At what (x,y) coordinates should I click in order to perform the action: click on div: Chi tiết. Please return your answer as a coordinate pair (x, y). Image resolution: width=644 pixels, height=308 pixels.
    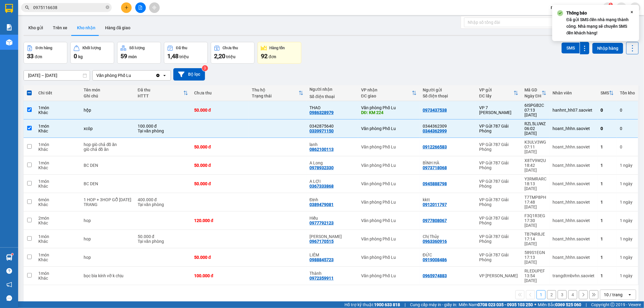
    Looking at the image, I should click on (58, 93).